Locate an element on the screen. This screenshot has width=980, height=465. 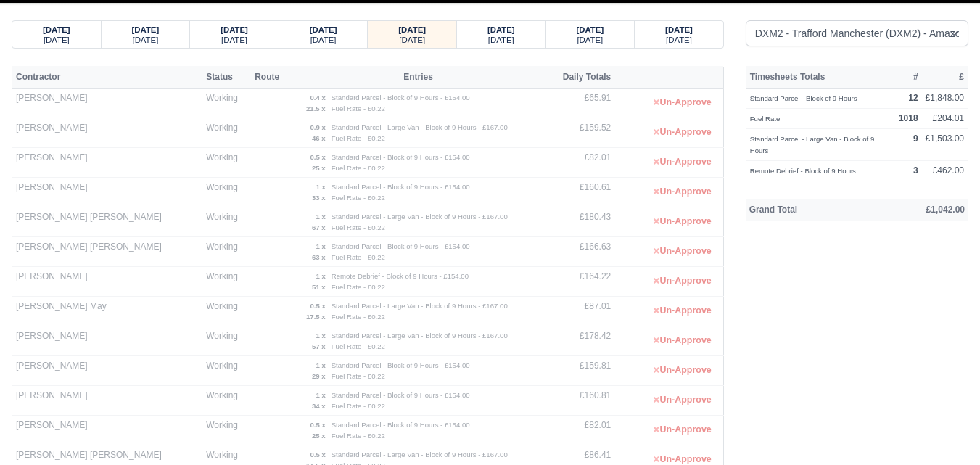
strong: 67 x is located at coordinates (318, 227).